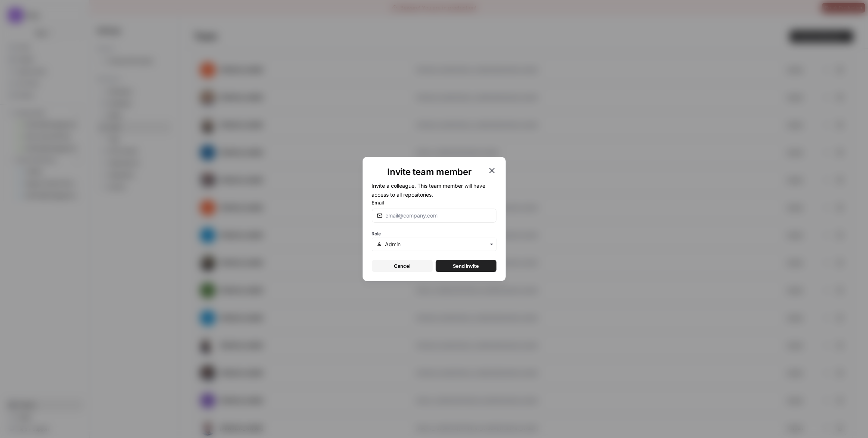 Image resolution: width=868 pixels, height=438 pixels. I want to click on label: Email, so click(434, 203).